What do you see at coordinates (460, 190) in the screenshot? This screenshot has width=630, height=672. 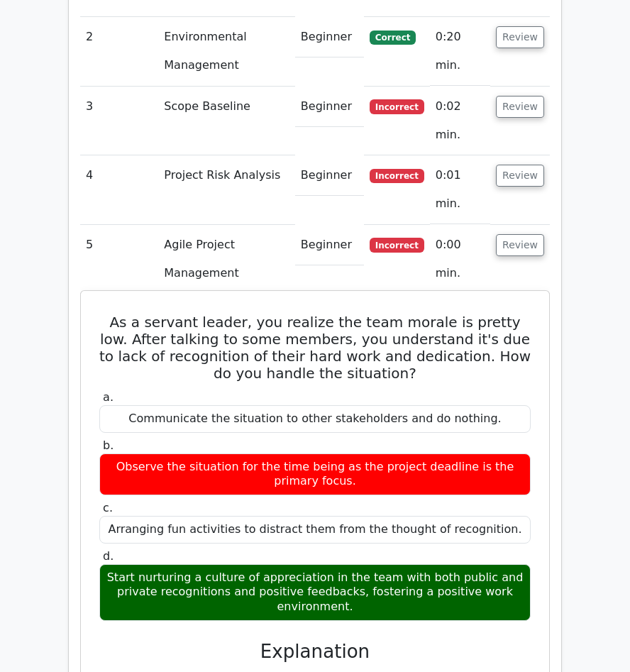 I see `td: 0:01 min.` at bounding box center [460, 190].